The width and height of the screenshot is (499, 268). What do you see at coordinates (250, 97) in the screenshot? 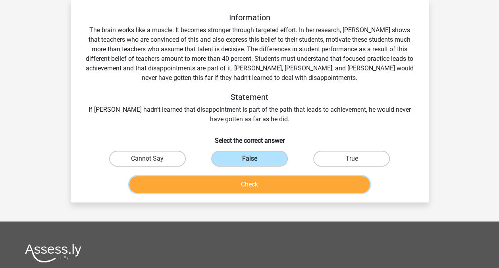
I see `h5: Statement` at bounding box center [250, 97].